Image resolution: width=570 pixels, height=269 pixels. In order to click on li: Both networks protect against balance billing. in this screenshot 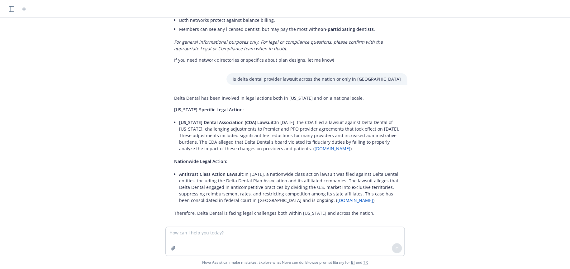, I will do `click(290, 20)`.